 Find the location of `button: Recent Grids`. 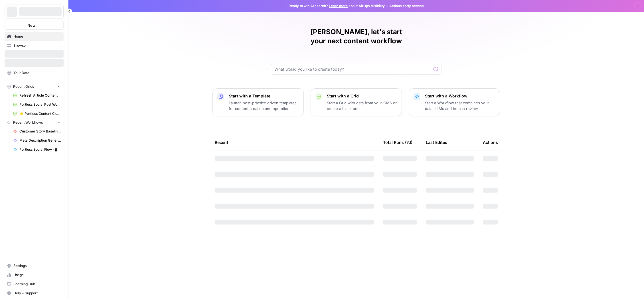

button: Recent Grids is located at coordinates (34, 87).